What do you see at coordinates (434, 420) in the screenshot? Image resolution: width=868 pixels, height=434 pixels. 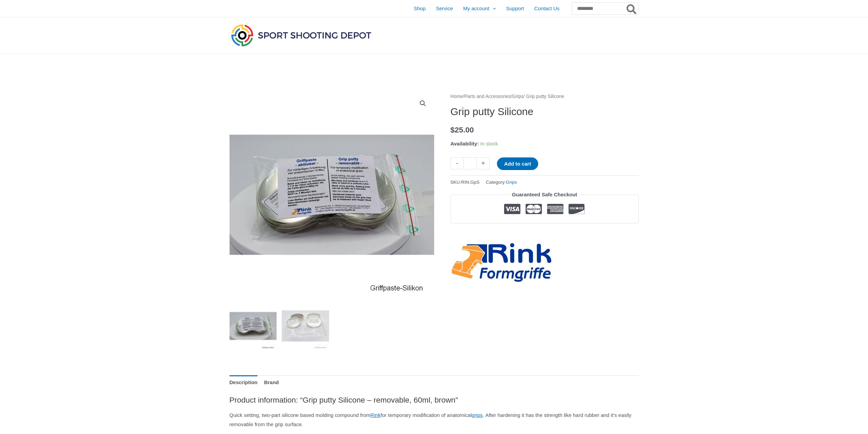 I see `p: Quick setting, two-part silicone based molding compound from for temporary modification of anatom...` at bounding box center [434, 420].